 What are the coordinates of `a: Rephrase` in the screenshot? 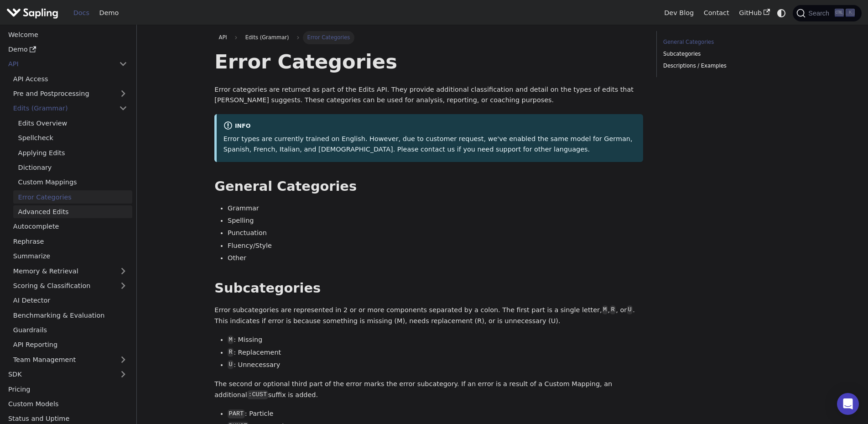 It's located at (70, 241).